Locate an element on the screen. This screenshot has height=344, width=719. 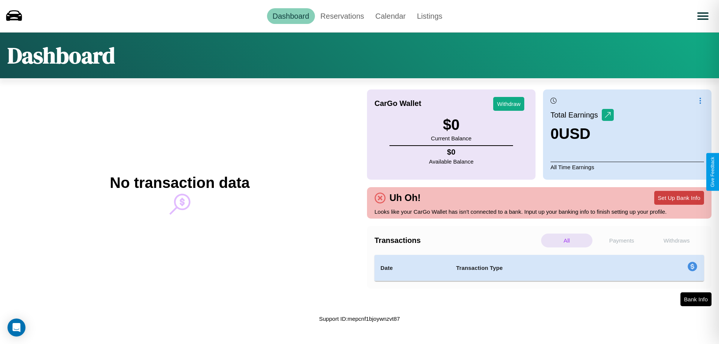
h4: $ 0 is located at coordinates (451, 152).